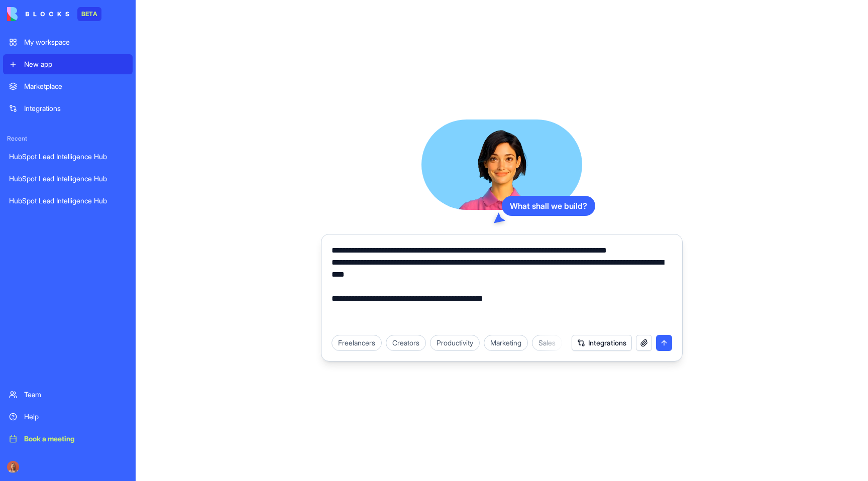 This screenshot has width=868, height=481. Describe the element at coordinates (76, 109) in the screenshot. I see `div: Integrations` at that location.